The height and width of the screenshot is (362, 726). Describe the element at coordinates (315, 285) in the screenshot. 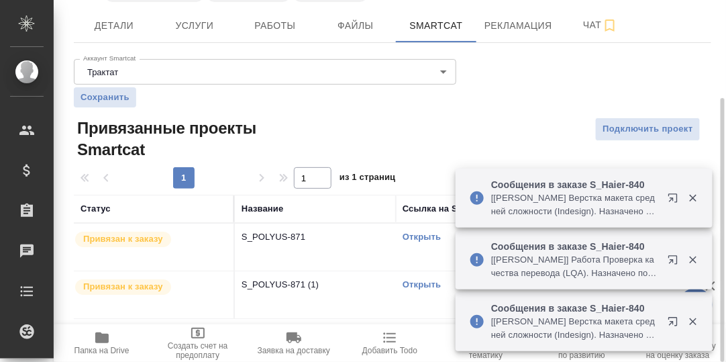

I see `p: S_POLYUS-871 (1)` at that location.